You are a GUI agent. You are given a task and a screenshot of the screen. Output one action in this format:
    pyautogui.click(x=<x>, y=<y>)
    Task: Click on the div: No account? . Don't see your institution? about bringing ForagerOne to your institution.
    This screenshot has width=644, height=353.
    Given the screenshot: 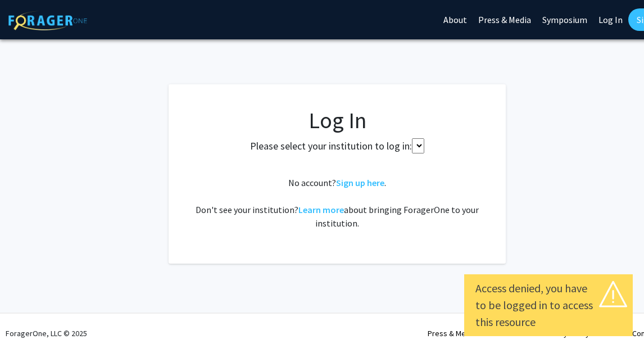 What is the action you would take?
    pyautogui.click(x=337, y=203)
    